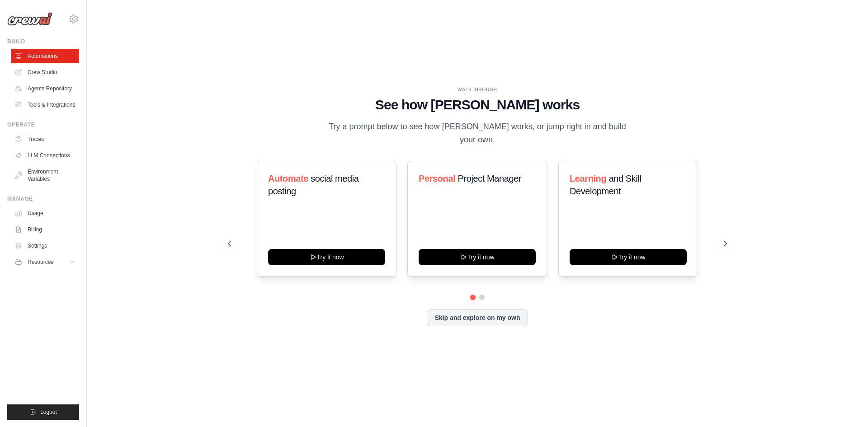  I want to click on div: Operate, so click(43, 125).